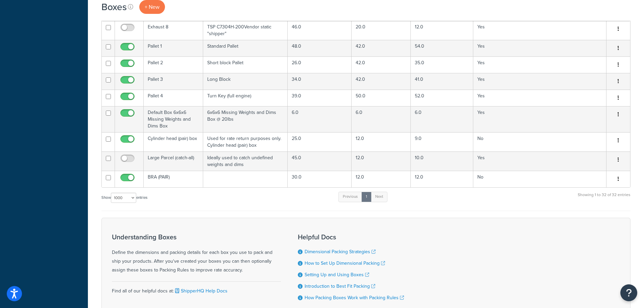 This screenshot has width=644, height=308. I want to click on a: ShipperHQ Help Docs, so click(200, 290).